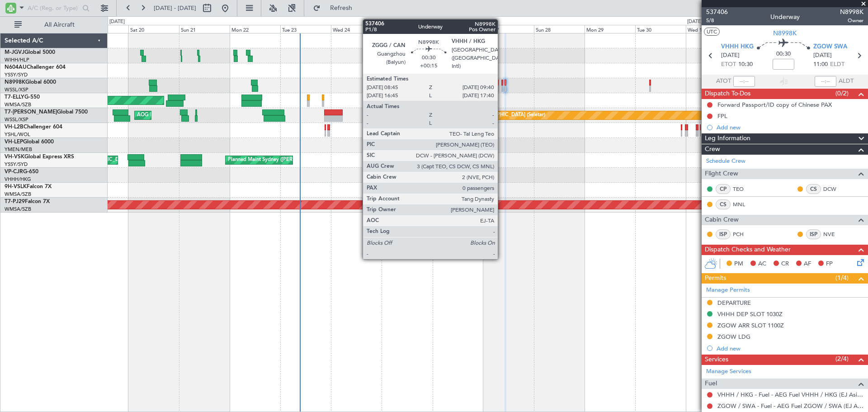 The width and height of the screenshot is (868, 412). I want to click on a: WSSL/XSP, so click(16, 90).